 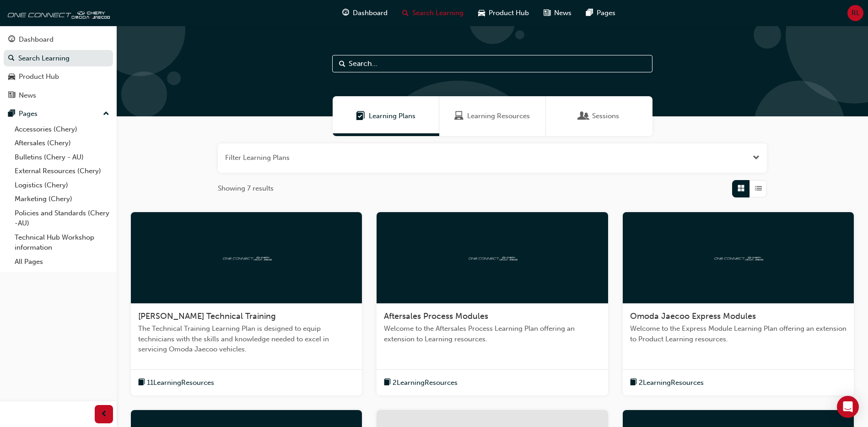 What do you see at coordinates (342, 64) in the screenshot?
I see `span: Search` at bounding box center [342, 64].